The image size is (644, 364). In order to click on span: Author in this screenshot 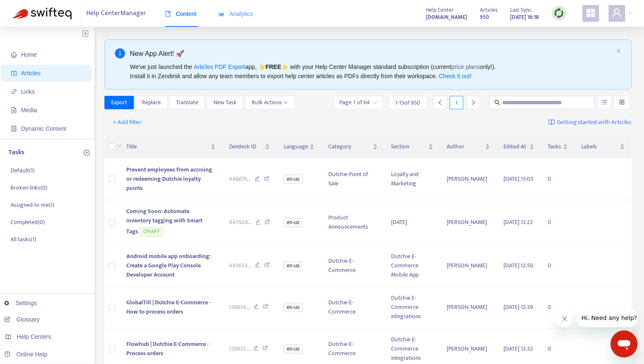, I will do `click(465, 147)`.